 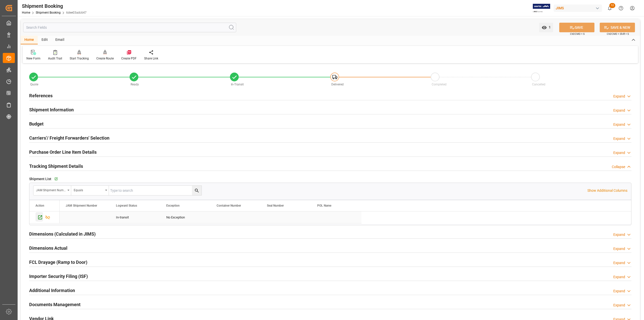 What do you see at coordinates (58, 262) in the screenshot?
I see `h2: FCL Drayage (Ramp to Door)` at bounding box center [58, 262].